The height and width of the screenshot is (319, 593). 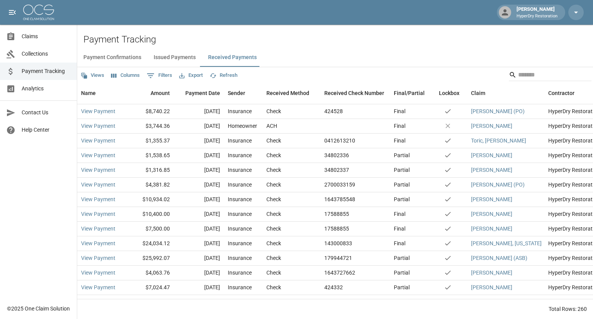 What do you see at coordinates (243, 302) in the screenshot?
I see `div: Homeowner` at bounding box center [243, 302].